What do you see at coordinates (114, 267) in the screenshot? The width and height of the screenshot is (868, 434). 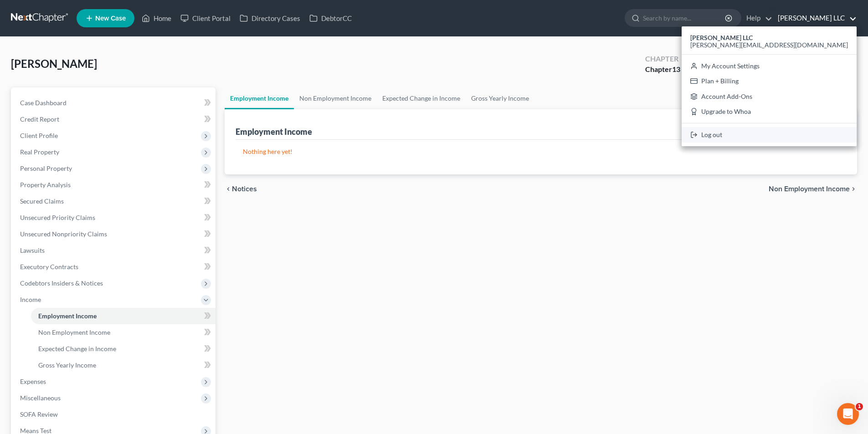 I see `a: Executory Contracts` at bounding box center [114, 267].